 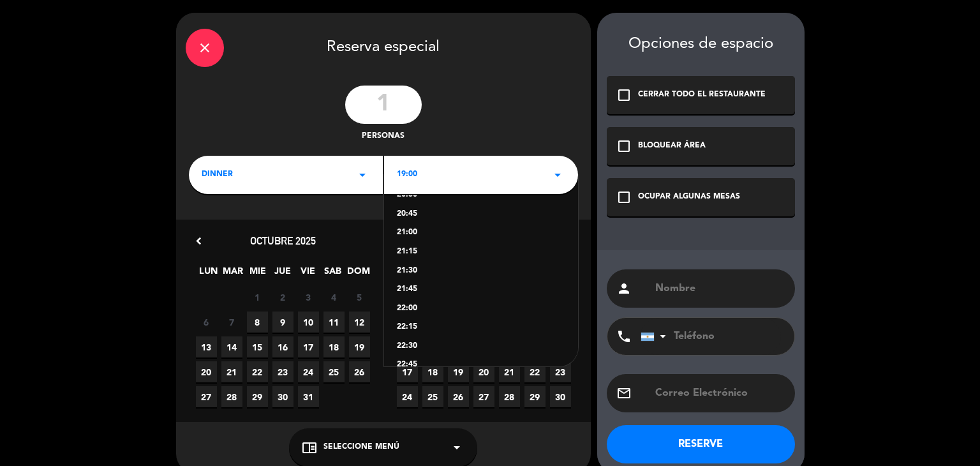 What do you see at coordinates (481, 309) in the screenshot?
I see `div: 22:00` at bounding box center [481, 309].